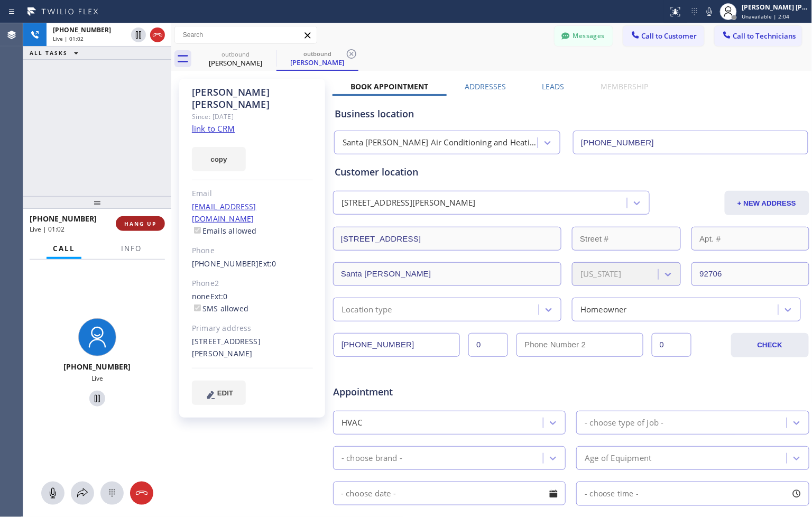 The image size is (812, 517). I want to click on div: Age of Equipment, so click(618, 458).